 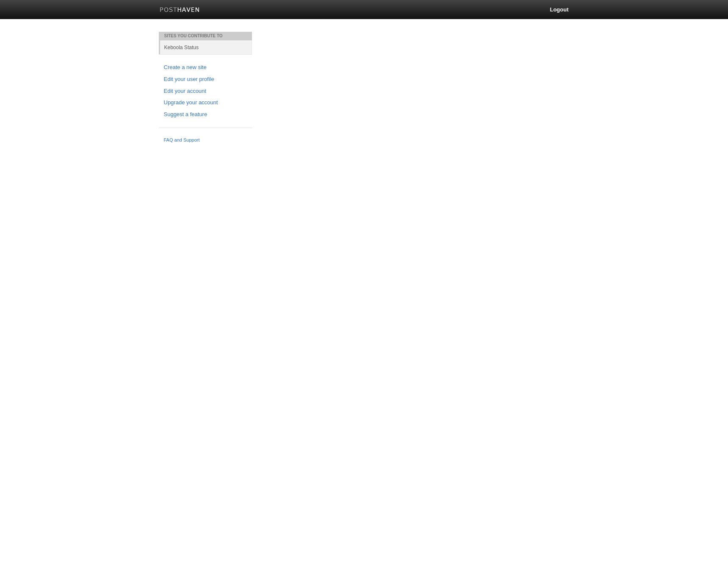 I want to click on a: Keboola Status, so click(x=206, y=47).